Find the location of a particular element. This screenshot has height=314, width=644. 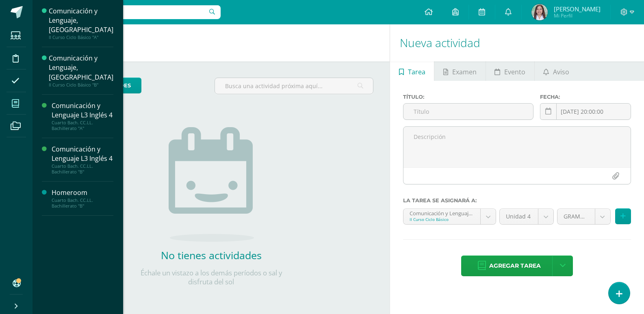

div: II Curso Ciclo Básico "B" is located at coordinates (81, 85).